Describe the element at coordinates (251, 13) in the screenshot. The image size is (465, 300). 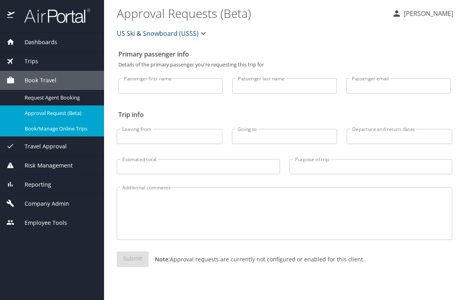
I see `h1: Approval Requests (Beta)` at that location.